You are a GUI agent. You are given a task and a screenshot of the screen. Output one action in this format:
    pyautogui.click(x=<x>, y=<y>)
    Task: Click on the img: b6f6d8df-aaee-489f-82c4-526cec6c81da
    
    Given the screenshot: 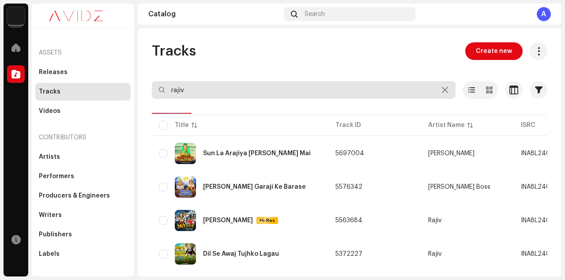 What is the action you would take?
    pyautogui.click(x=185, y=221)
    